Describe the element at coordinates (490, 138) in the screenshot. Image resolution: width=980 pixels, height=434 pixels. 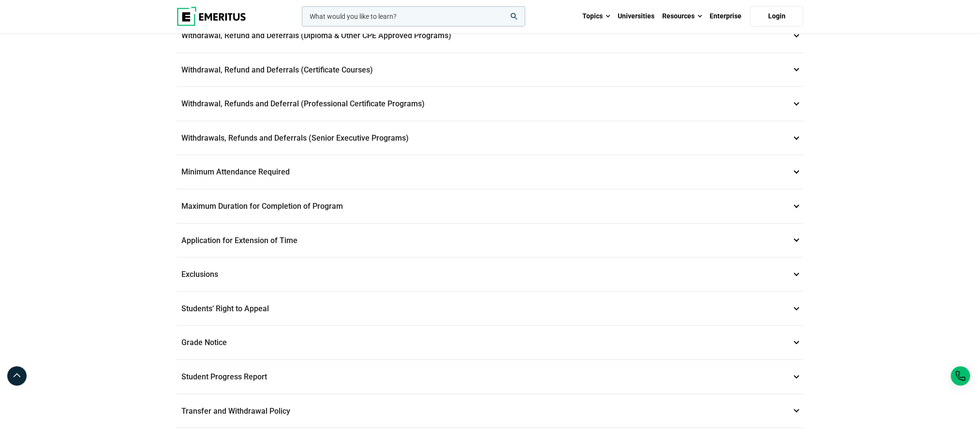
I see `p: Withdrawals, Refunds and Deferrals (Senior Executive Programs)` at that location.